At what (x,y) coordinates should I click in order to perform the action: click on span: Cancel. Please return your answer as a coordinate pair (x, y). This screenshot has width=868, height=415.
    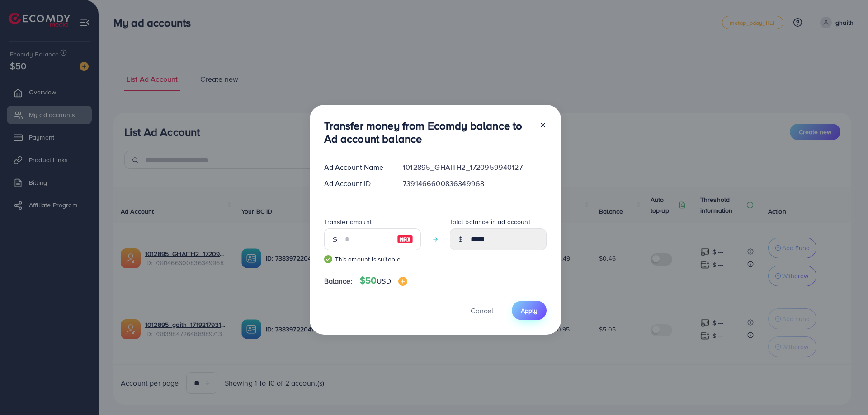
    Looking at the image, I should click on (482, 310).